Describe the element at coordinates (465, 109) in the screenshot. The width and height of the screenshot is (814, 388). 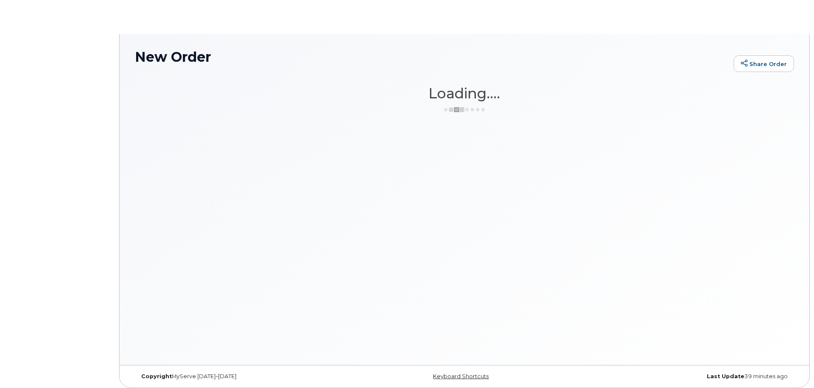
I see `img: ajax-loader-3a6953c30dc77f0bf724df975f13086db4f4c1262e45940f03d1251963f1bf2e.gif` at that location.